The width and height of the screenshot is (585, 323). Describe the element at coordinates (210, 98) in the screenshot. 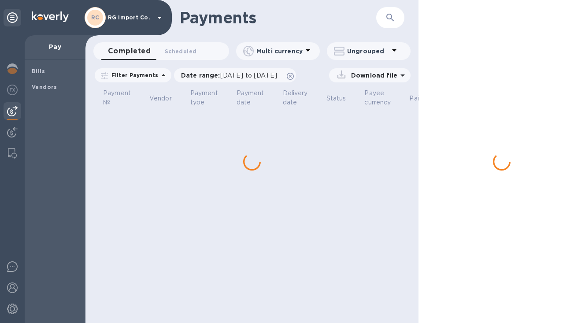

I see `span: Payment type` at that location.